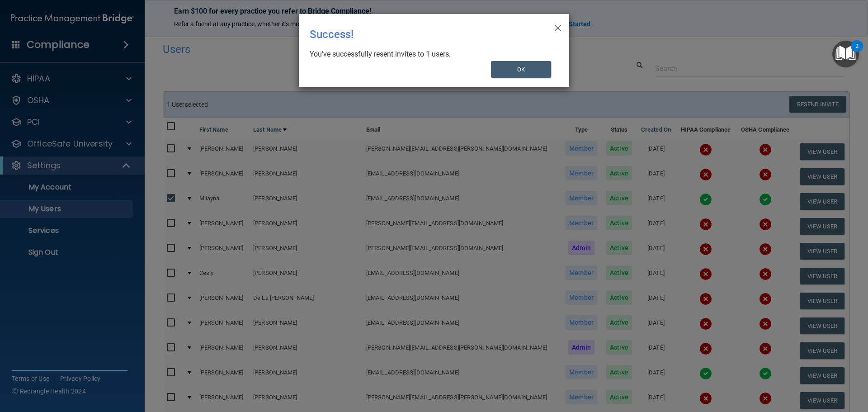  What do you see at coordinates (415, 34) in the screenshot?
I see `div: Success!` at bounding box center [415, 34].